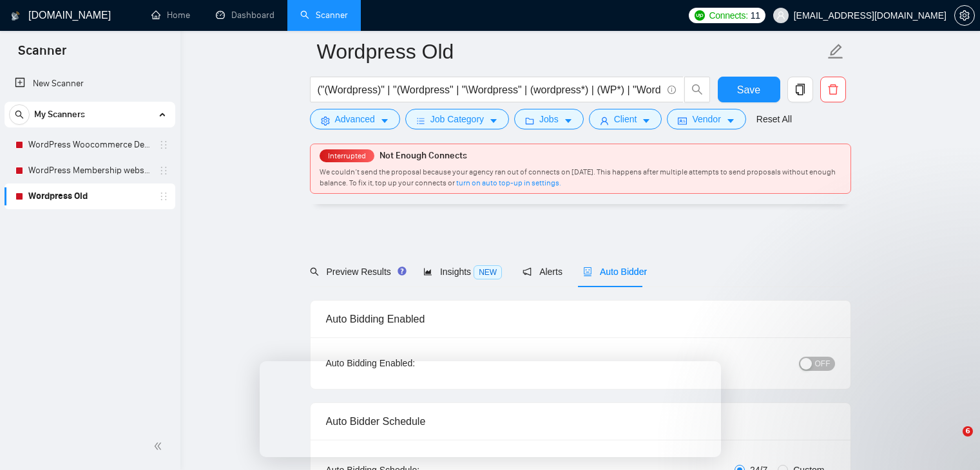 This screenshot has height=470, width=980. What do you see at coordinates (16, 16) in the screenshot?
I see `img: logo` at bounding box center [16, 16].